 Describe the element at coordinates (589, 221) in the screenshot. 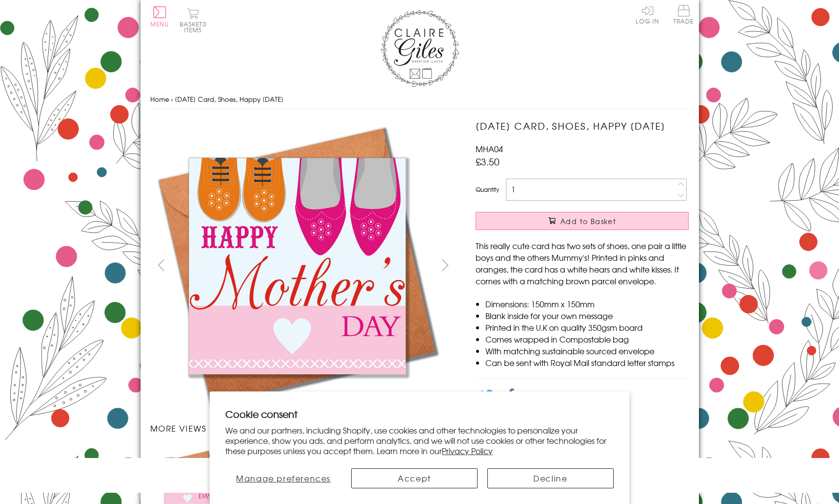

I see `span: Add to Basket` at that location.